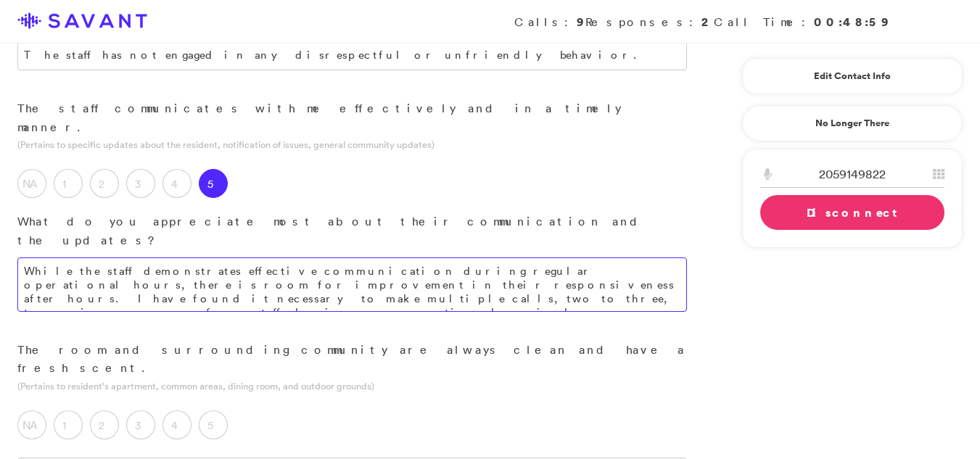 Image resolution: width=980 pixels, height=459 pixels. What do you see at coordinates (581, 22) in the screenshot?
I see `strong: 9` at bounding box center [581, 22].